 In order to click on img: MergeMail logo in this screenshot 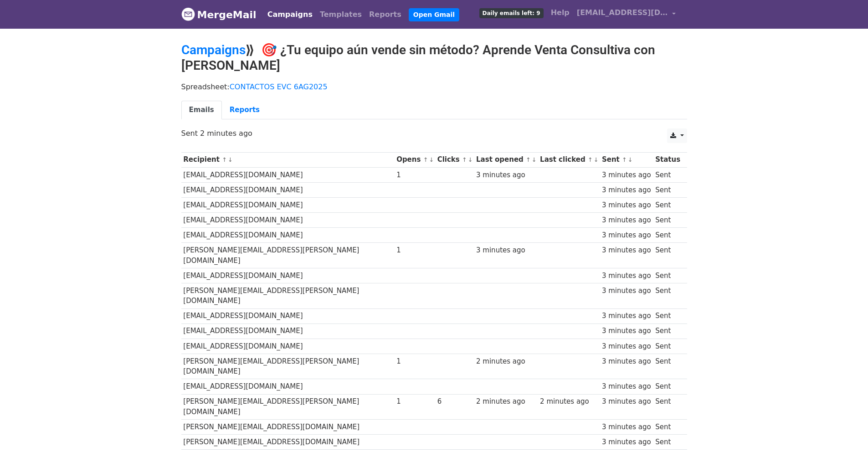, I will do `click(188, 14)`.